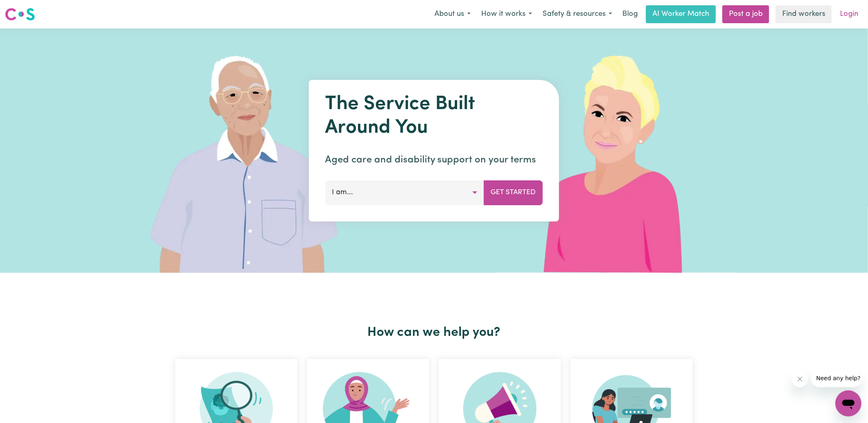  Describe the element at coordinates (514, 192) in the screenshot. I see `button: Get Started` at that location.